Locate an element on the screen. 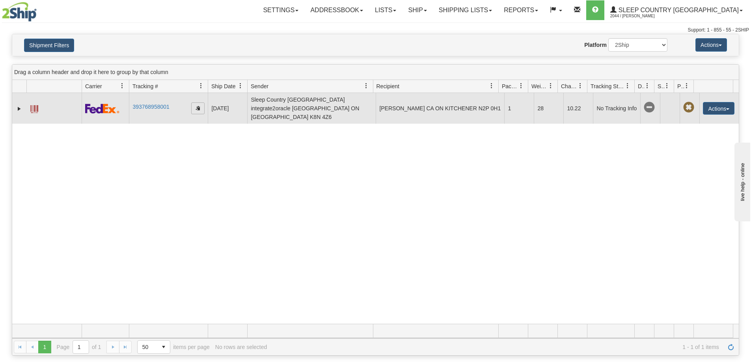 The width and height of the screenshot is (751, 362). a: 393768958001 is located at coordinates (151, 107).